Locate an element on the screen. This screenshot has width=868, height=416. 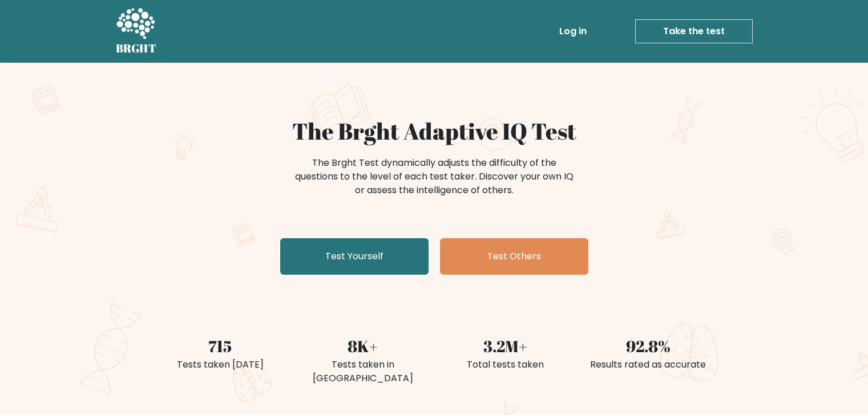
h1: The Brght Adaptive IQ Test is located at coordinates (434, 131).